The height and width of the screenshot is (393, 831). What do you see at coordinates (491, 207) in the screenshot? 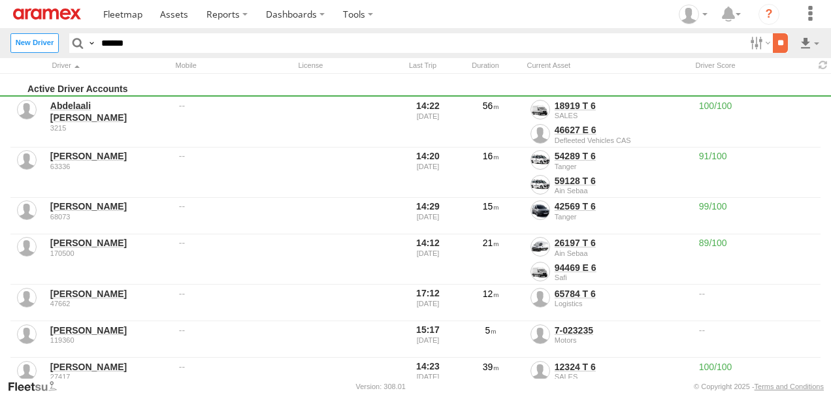
I see `span: 15` at bounding box center [491, 207].